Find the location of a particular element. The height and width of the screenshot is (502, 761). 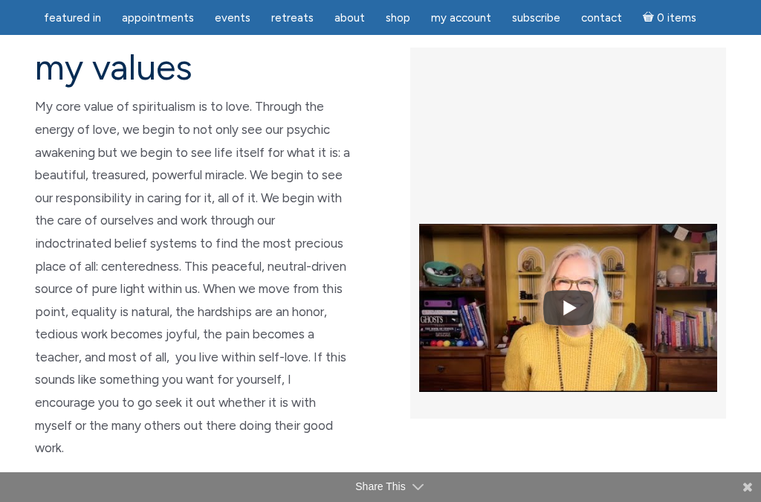

a: Subscribe is located at coordinates (536, 18).